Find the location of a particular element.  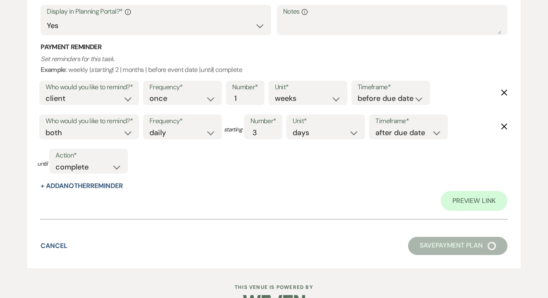

h3: Payment Reminder is located at coordinates (274, 47).